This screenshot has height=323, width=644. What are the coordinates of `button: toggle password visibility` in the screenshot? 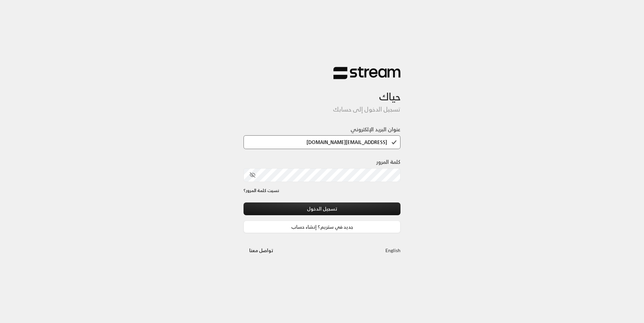 It's located at (252, 175).